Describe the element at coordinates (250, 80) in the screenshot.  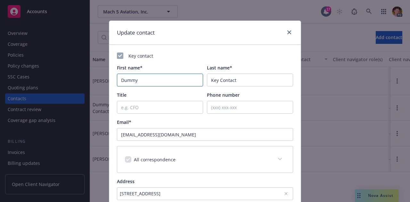
I see `input: Last Name` at that location.